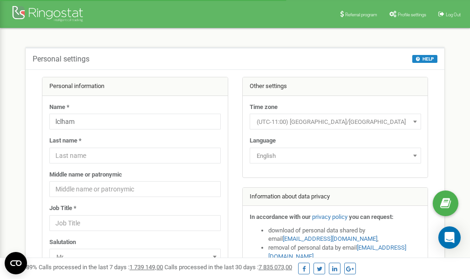  I want to click on span: Log Out, so click(453, 14).